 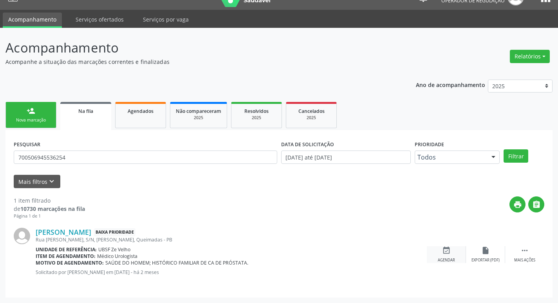 I want to click on div: Agendar, so click(x=447, y=260).